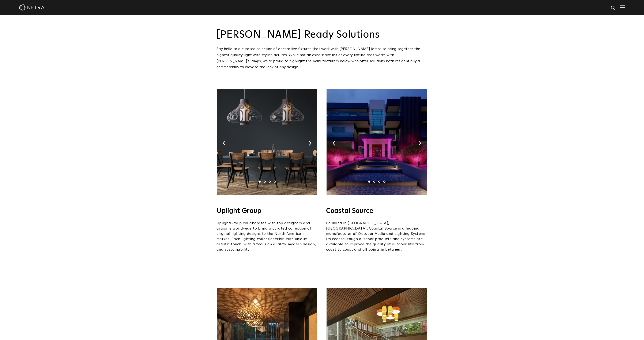 The height and width of the screenshot is (340, 644). What do you see at coordinates (224, 223) in the screenshot?
I see `span: Uplight` at bounding box center [224, 223].